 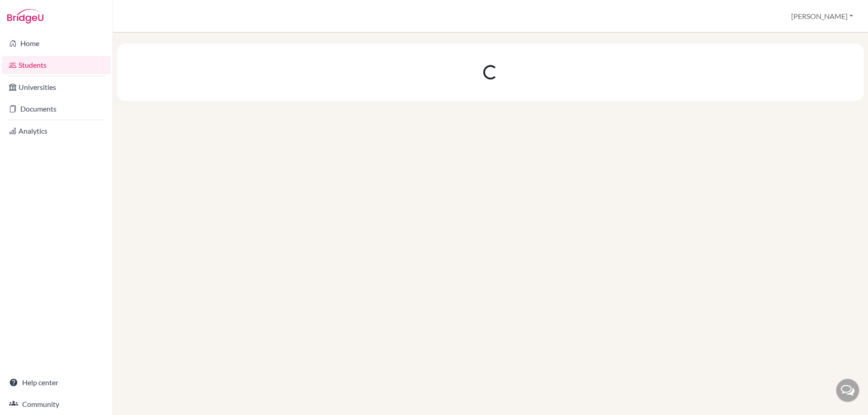 What do you see at coordinates (56, 43) in the screenshot?
I see `a: Home` at bounding box center [56, 43].